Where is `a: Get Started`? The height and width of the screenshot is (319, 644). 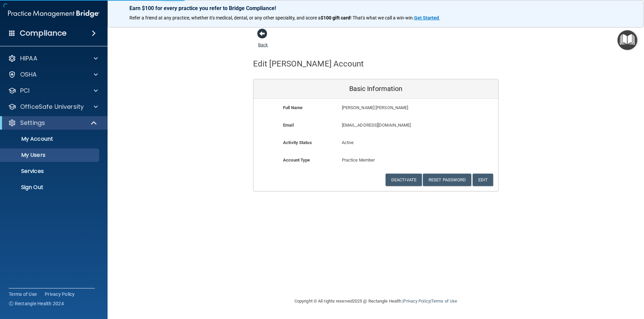
a: Get Started is located at coordinates (427, 18).